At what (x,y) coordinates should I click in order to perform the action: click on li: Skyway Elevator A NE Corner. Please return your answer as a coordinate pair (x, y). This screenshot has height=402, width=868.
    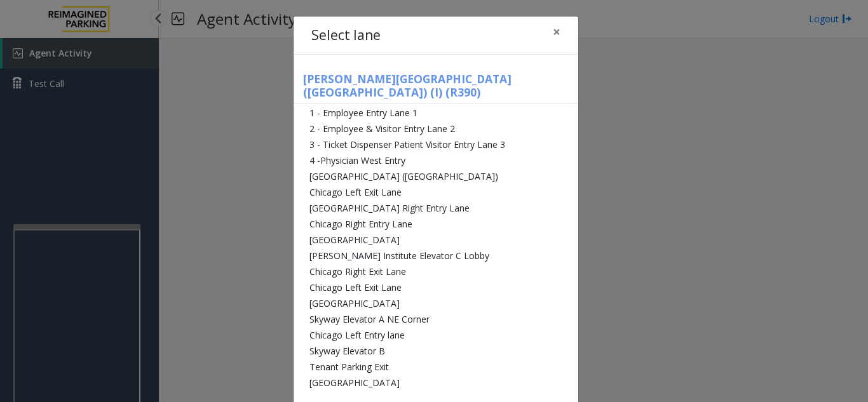
    Looking at the image, I should click on (436, 318).